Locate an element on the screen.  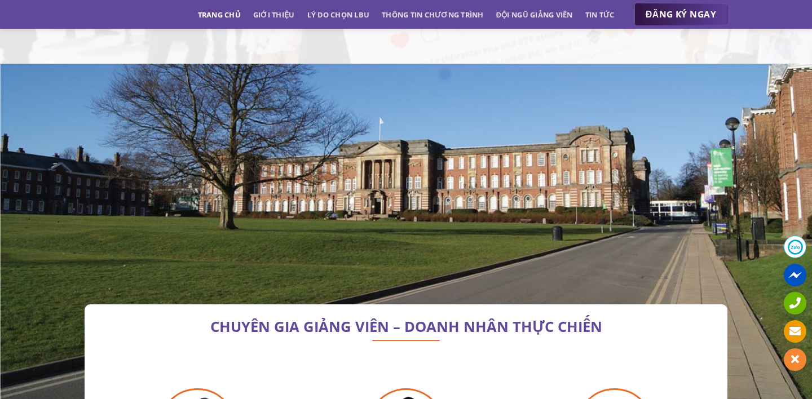
a: Giới thiệu is located at coordinates (274, 15).